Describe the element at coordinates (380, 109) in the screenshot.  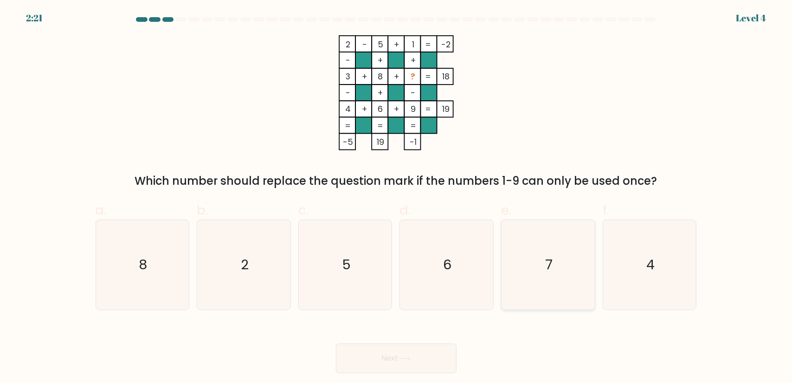
I see `tspan: 6` at that location.